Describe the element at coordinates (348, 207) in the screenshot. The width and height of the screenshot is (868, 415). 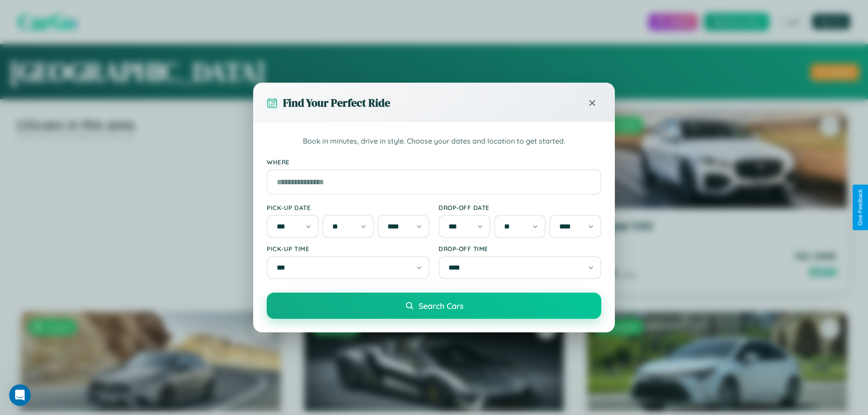
I see `label: Pick-up Date` at that location.